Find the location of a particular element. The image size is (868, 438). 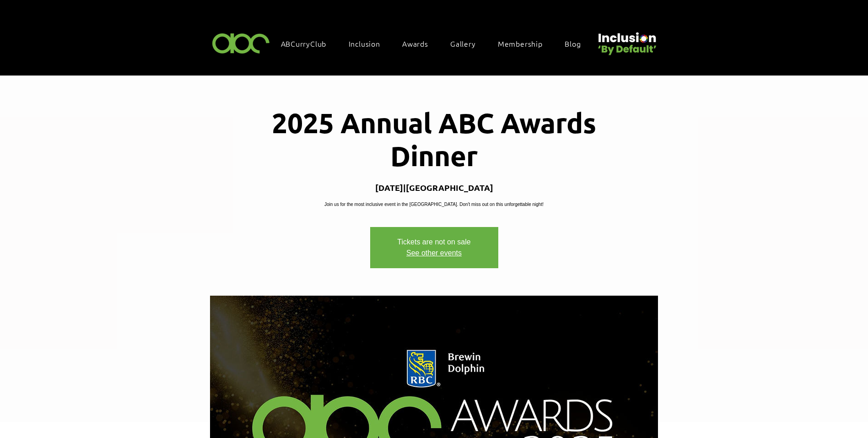

span: Blog is located at coordinates (573, 43).